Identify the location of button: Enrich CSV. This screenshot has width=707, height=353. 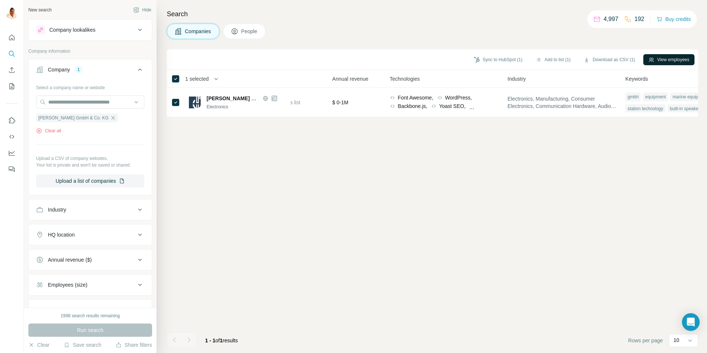
(12, 70).